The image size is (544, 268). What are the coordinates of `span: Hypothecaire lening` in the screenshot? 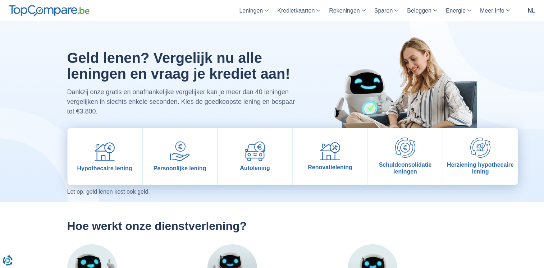 It's located at (105, 168).